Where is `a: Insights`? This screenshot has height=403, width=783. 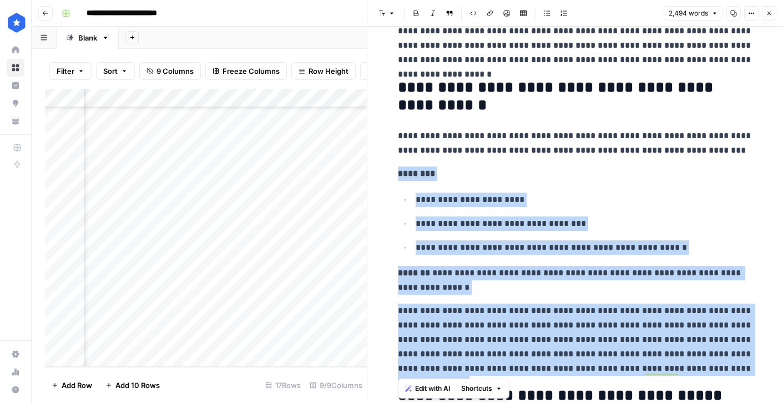
a: Insights is located at coordinates (16, 85).